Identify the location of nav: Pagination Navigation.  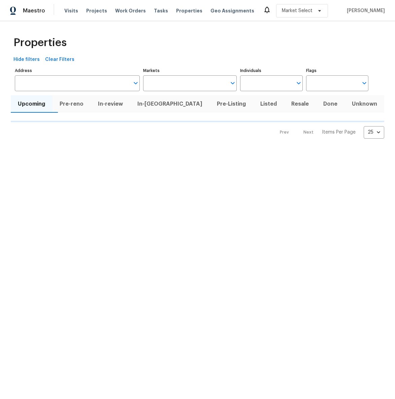
(328, 132).